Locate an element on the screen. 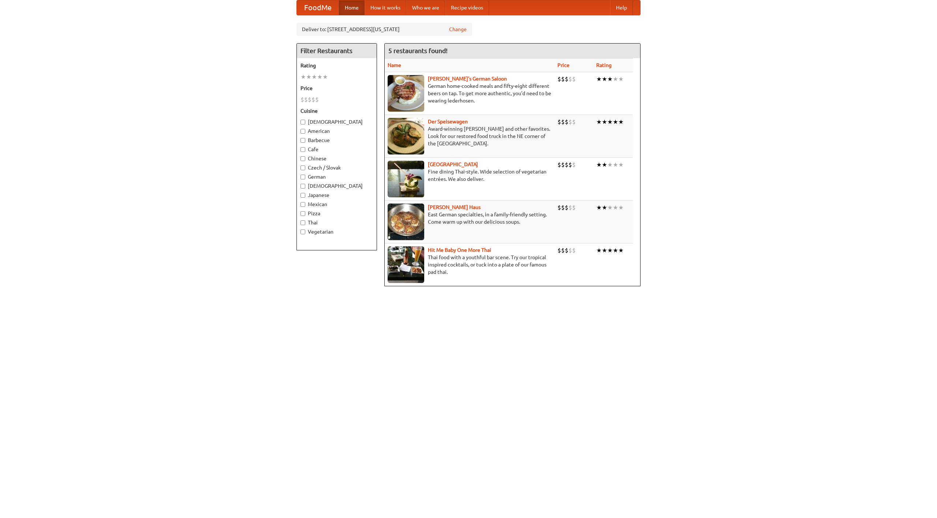 The image size is (937, 518). a: How it works is located at coordinates (385, 8).